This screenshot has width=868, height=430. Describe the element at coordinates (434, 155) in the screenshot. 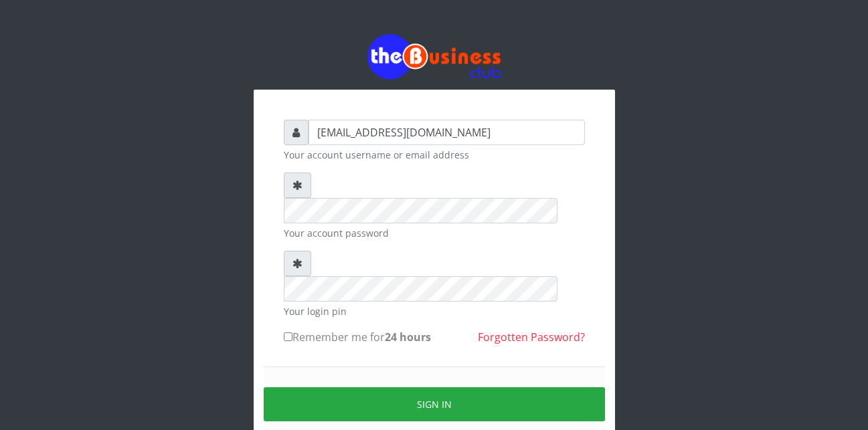

I see `small: Your account username or email address` at that location.